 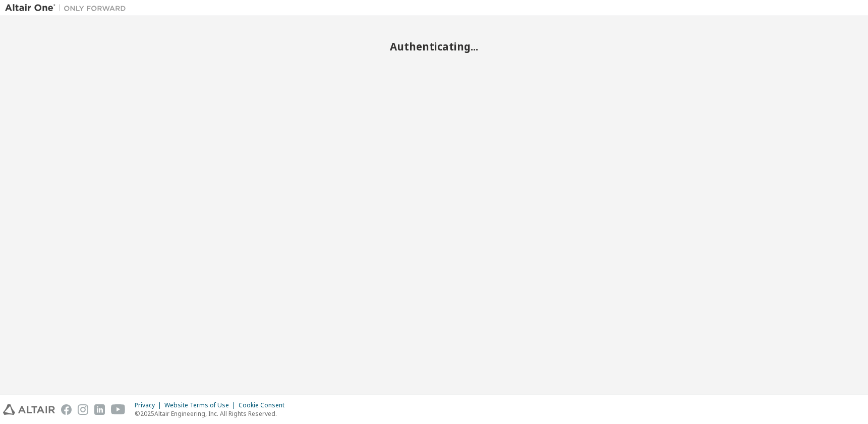 I want to click on p: © 2025 Altair Engineering, Inc. All Rights Reserved., so click(x=212, y=413).